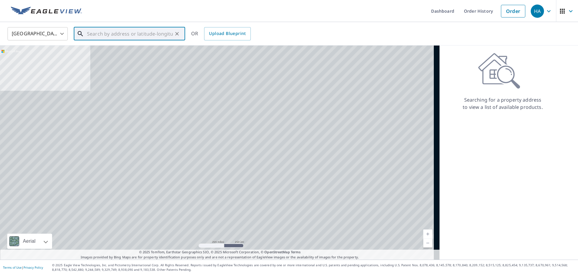 The height and width of the screenshot is (275, 578). I want to click on div: HA, so click(537, 11).